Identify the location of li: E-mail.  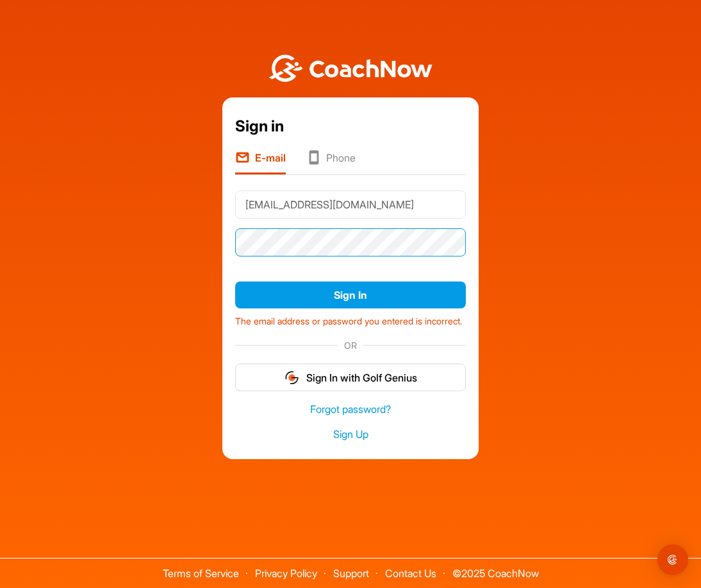
(260, 162).